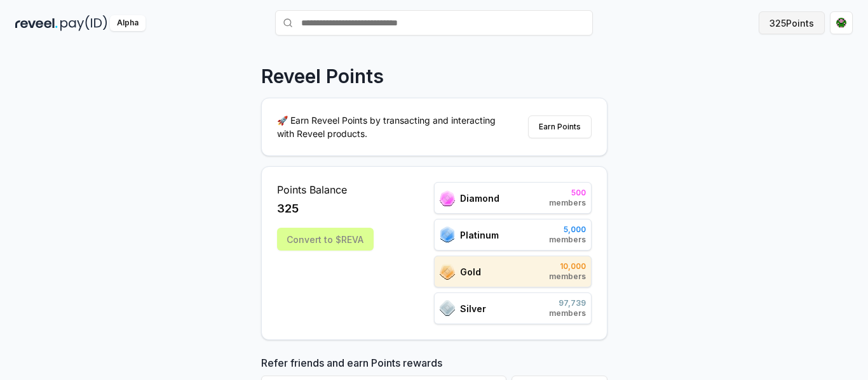 The image size is (868, 380). I want to click on span: 325, so click(288, 209).